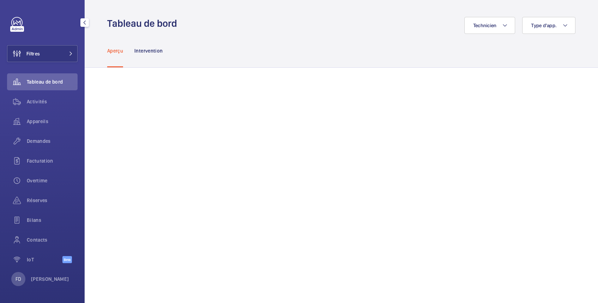 The height and width of the screenshot is (303, 598). Describe the element at coordinates (52, 101) in the screenshot. I see `span: Activités` at that location.